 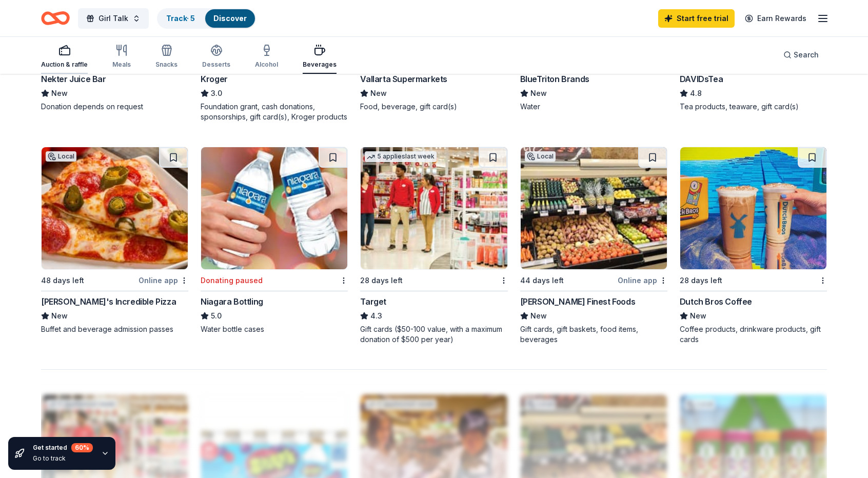 I want to click on div: Water bottle cases, so click(x=274, y=329).